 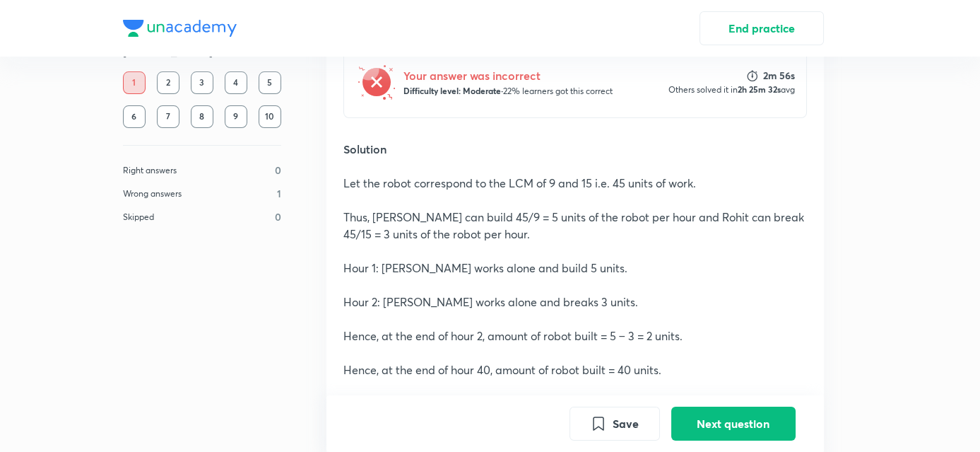 I want to click on img: wrong, so click(x=376, y=82).